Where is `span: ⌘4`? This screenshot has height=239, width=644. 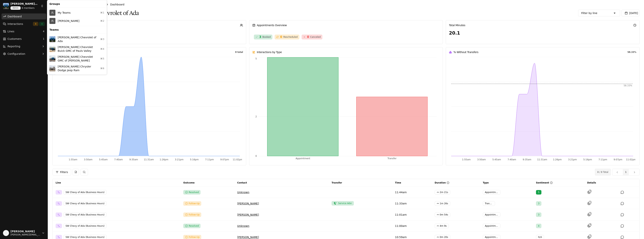 span: ⌘4 is located at coordinates (102, 49).